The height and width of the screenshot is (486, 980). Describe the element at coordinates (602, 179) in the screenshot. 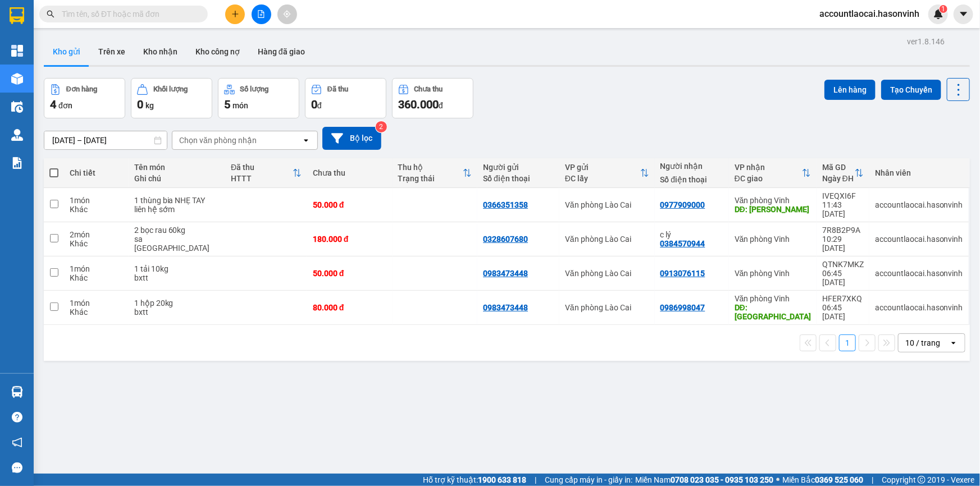

I see `div: ĐC lấy` at that location.